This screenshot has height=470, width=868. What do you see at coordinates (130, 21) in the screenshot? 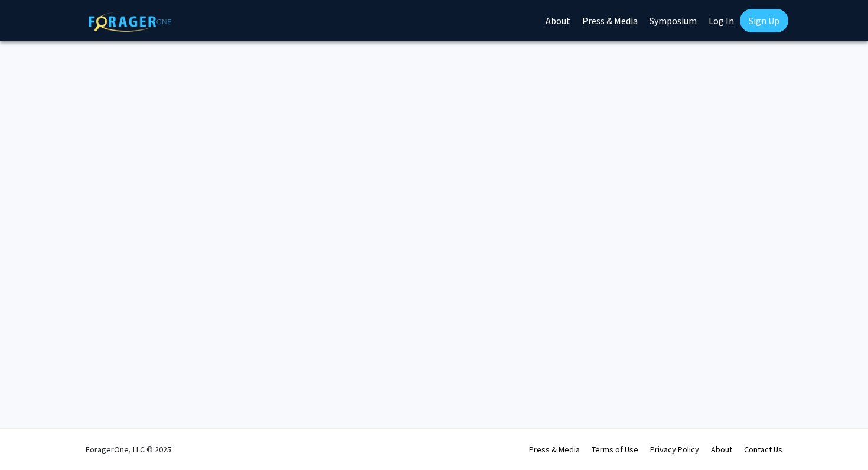
I see `img: ForagerOne Logo` at bounding box center [130, 21].